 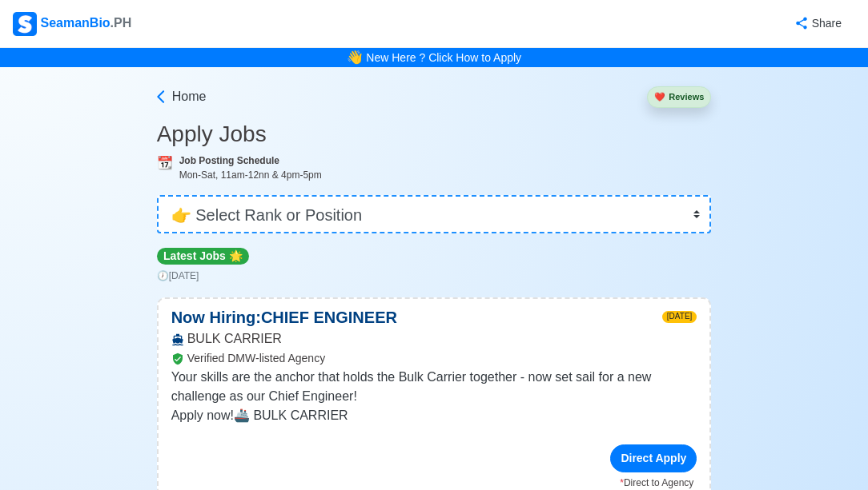 What do you see at coordinates (653, 458) in the screenshot?
I see `div: Direct Apply` at bounding box center [653, 458].